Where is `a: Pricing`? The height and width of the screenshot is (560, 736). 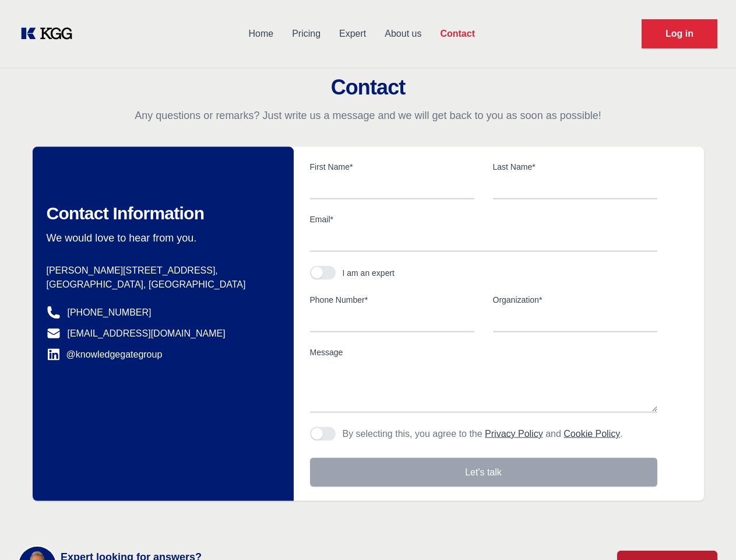 a: Pricing is located at coordinates (306, 34).